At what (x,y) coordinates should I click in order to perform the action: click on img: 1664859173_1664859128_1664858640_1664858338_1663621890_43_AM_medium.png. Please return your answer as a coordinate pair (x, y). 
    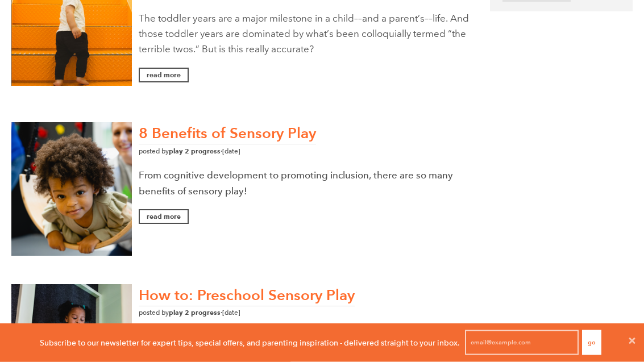
    Looking at the image, I should click on (72, 190).